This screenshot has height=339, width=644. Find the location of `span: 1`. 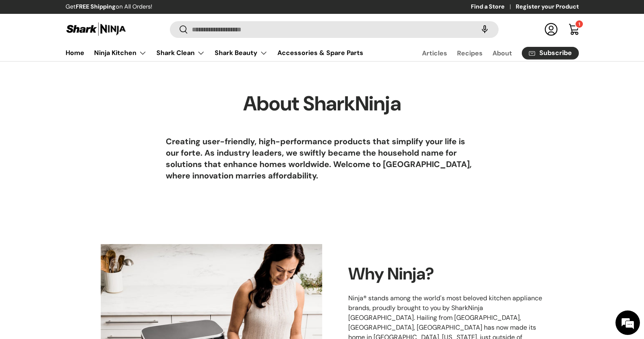

span: 1 is located at coordinates (579, 24).